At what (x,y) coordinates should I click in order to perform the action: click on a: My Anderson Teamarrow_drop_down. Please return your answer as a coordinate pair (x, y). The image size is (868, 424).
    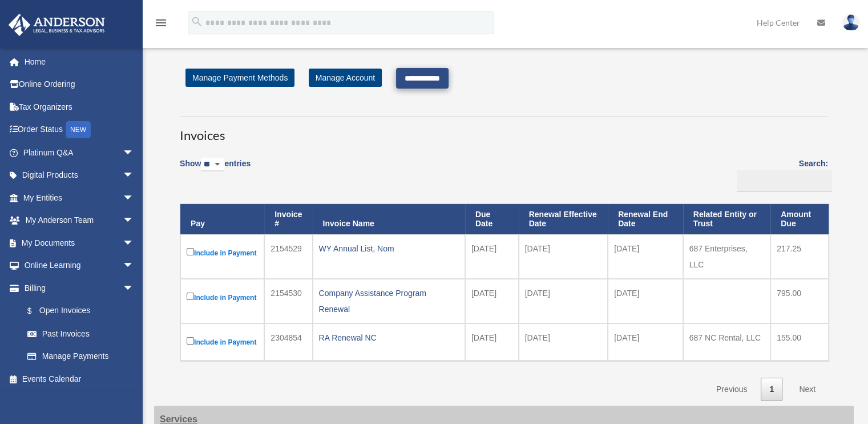
    Looking at the image, I should click on (79, 221).